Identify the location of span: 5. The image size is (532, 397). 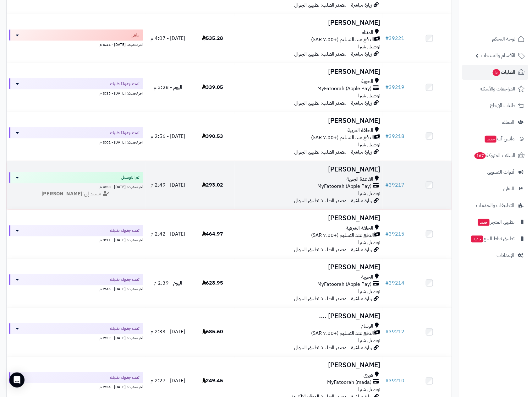
(497, 73).